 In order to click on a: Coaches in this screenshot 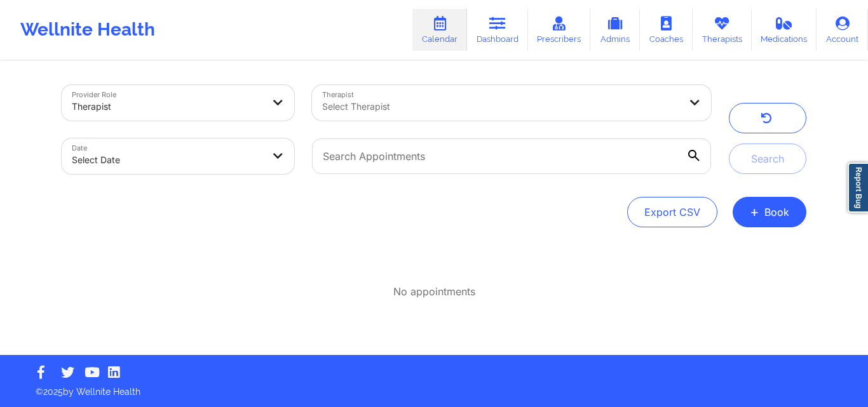, I will do `click(666, 30)`.